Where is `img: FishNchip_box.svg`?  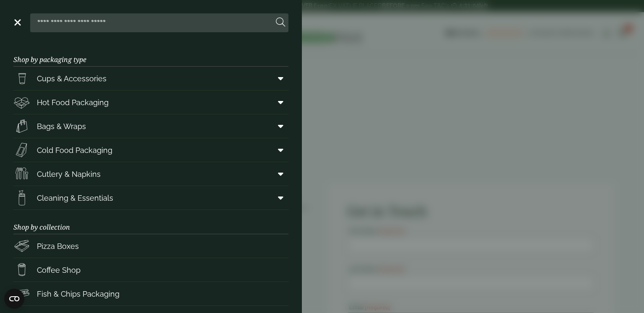 img: FishNchip_box.svg is located at coordinates (22, 294).